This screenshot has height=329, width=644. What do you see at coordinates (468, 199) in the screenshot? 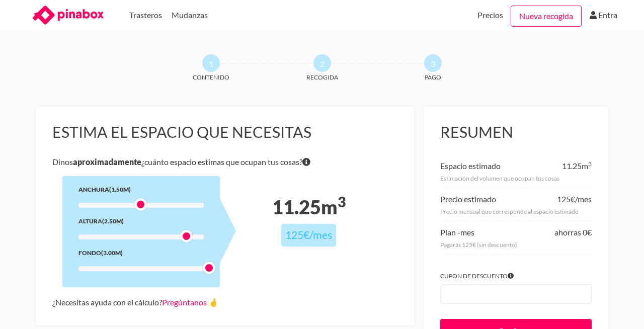
I see `div: Precio estimado` at bounding box center [468, 199].